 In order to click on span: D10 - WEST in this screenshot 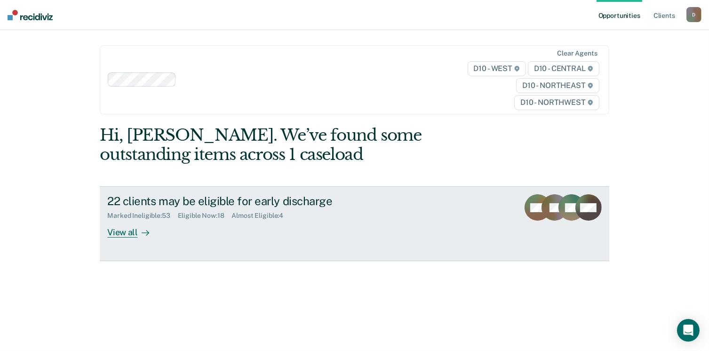, I will do `click(497, 69)`.